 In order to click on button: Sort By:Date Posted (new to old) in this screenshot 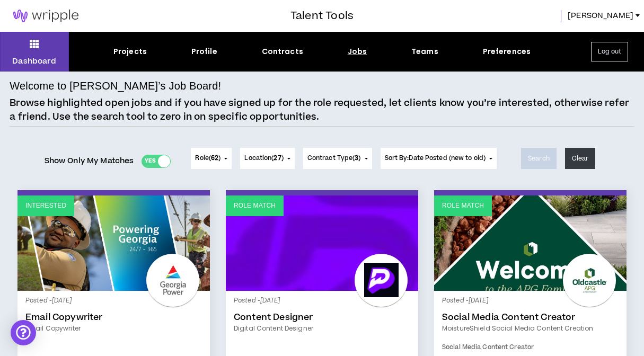, I will do `click(439, 158)`.